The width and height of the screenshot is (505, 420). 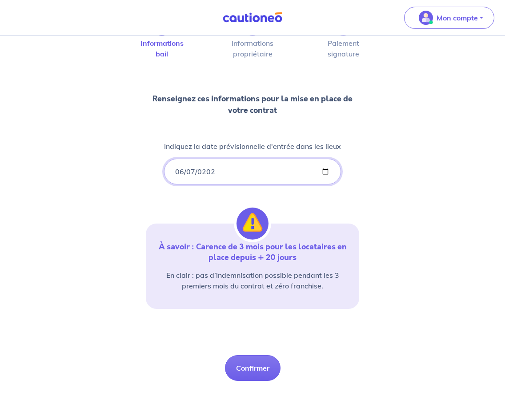 What do you see at coordinates (252, 172) in the screenshot?
I see `input: lease-signed-date-placeholder` at bounding box center [252, 172].